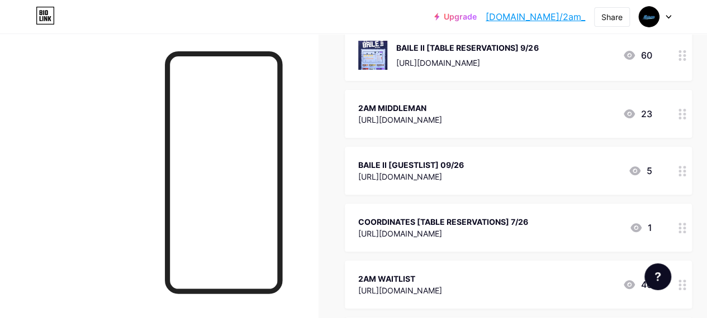  Describe the element at coordinates (612, 17) in the screenshot. I see `div: Share` at that location.